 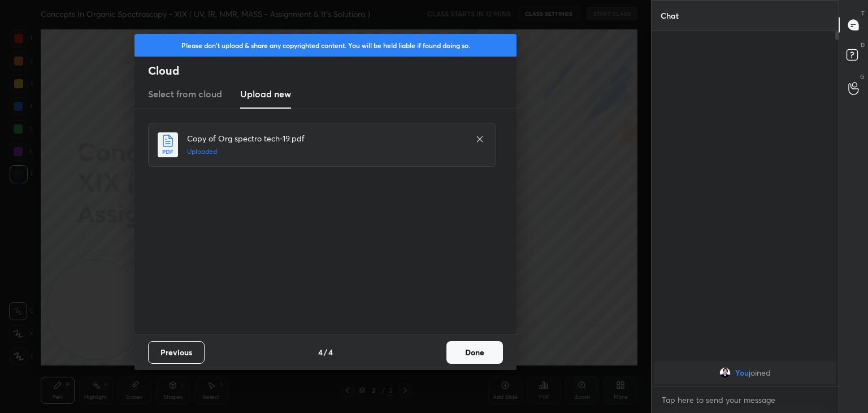 I want to click on button: Done, so click(x=475, y=353).